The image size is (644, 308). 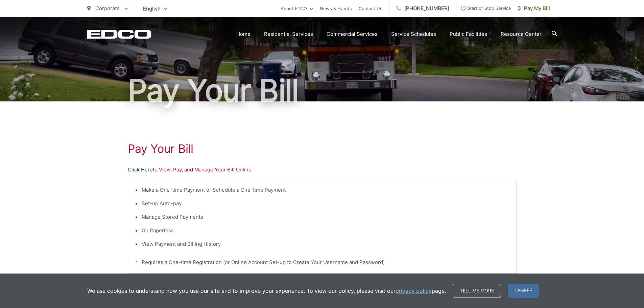 What do you see at coordinates (326, 217) in the screenshot?
I see `li: Manage Stored Payments` at bounding box center [326, 217].